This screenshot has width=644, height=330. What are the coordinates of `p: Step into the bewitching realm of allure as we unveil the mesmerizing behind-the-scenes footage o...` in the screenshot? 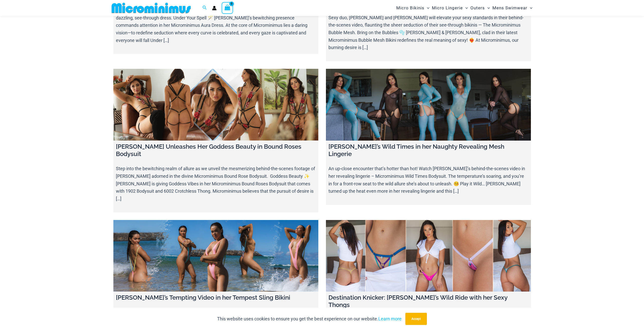 It's located at (216, 184).